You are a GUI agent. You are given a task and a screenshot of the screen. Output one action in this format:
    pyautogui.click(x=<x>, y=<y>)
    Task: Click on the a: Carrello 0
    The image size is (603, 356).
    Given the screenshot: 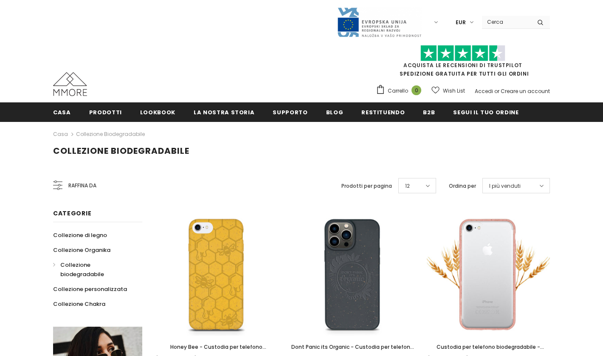 What is the action you would take?
    pyautogui.click(x=400, y=91)
    